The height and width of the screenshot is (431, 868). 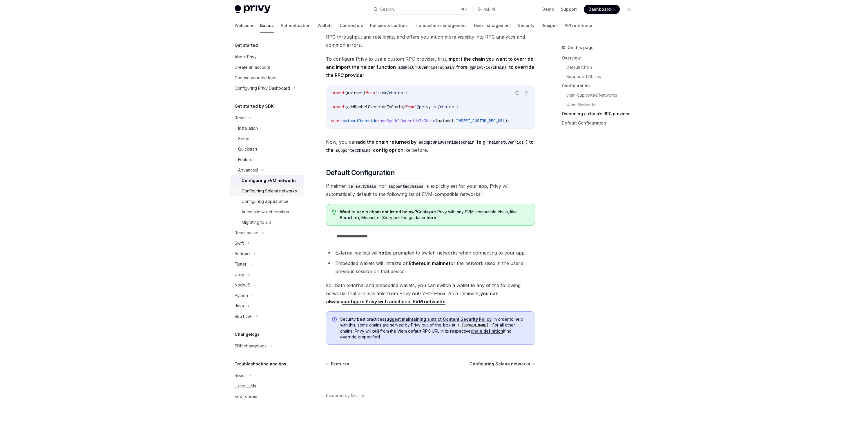 What do you see at coordinates (269, 191) in the screenshot?
I see `div: Configuring Solana networks` at bounding box center [269, 191].